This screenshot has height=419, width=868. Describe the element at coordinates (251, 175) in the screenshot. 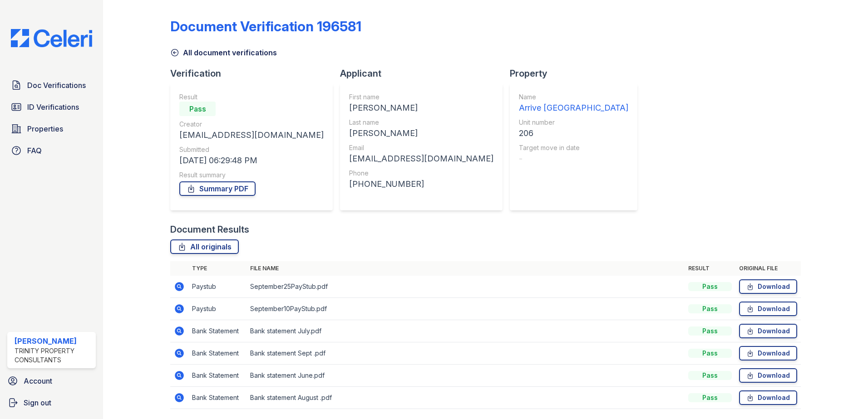

I see `div: Result summary` at that location.